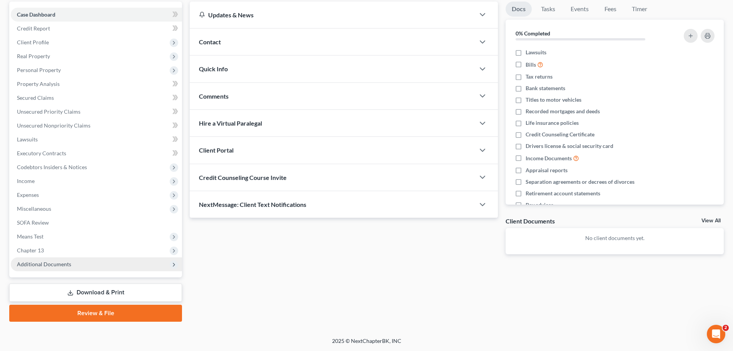  I want to click on span: Client Portal, so click(216, 150).